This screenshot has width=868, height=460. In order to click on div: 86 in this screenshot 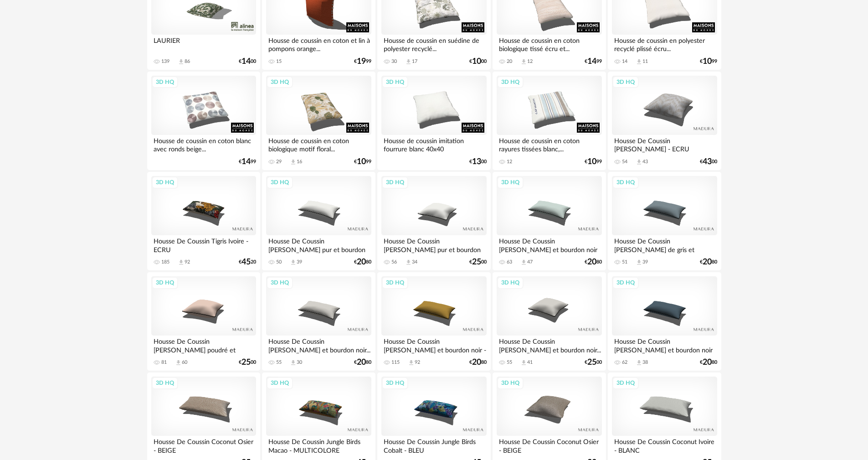, I will do `click(187, 62)`.